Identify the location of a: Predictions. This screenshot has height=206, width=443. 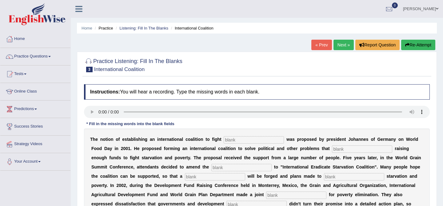
(35, 108).